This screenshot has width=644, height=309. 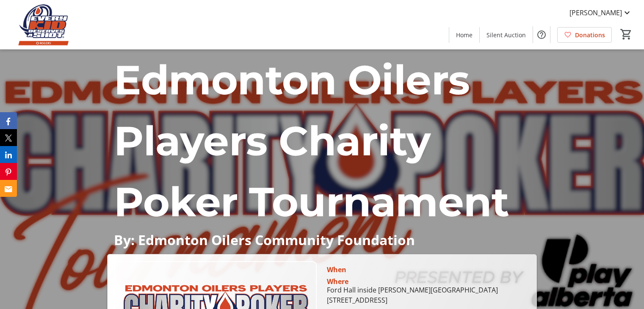 I want to click on span: Silent Auction, so click(x=506, y=35).